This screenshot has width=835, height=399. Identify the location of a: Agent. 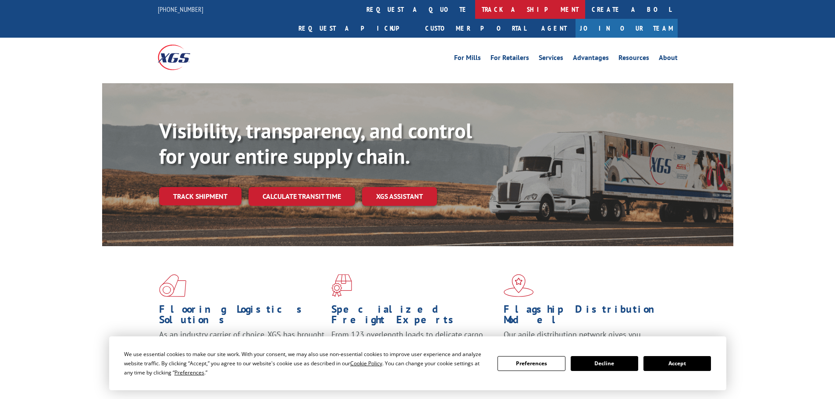
(554, 28).